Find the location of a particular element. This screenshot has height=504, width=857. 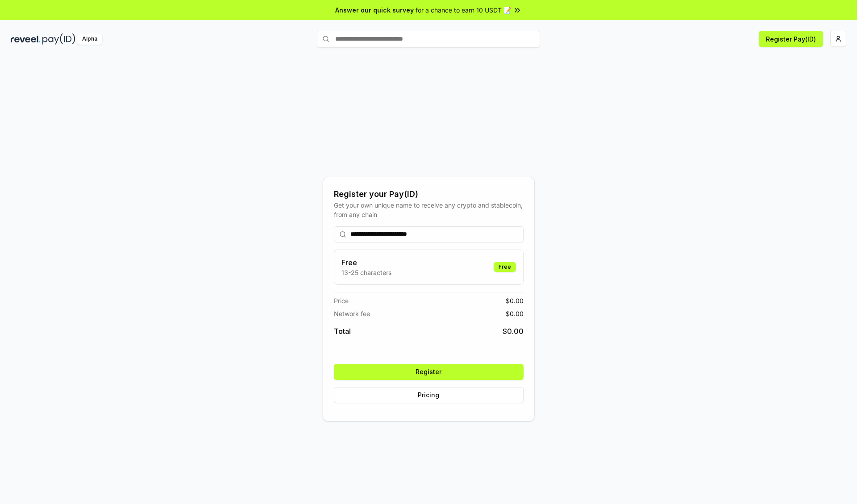

div: Free is located at coordinates (505, 267).